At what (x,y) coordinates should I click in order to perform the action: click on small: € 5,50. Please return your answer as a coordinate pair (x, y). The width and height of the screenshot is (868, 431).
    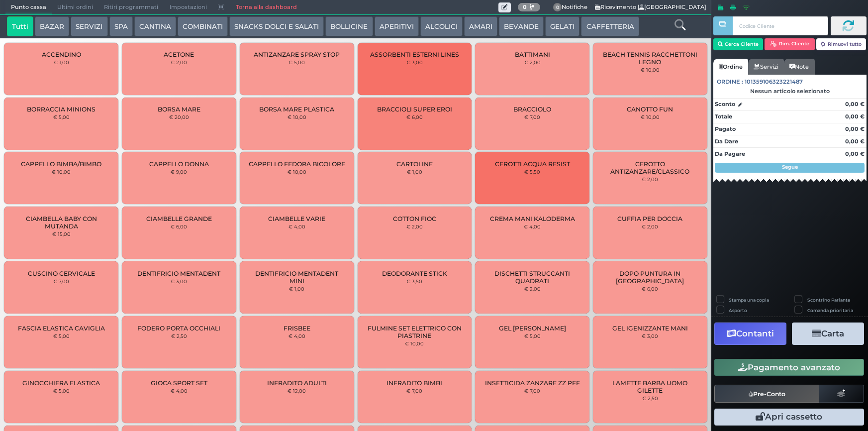
    Looking at the image, I should click on (532, 172).